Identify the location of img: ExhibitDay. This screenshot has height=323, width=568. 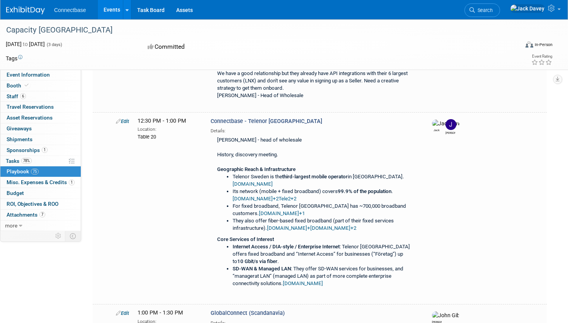
(26, 10).